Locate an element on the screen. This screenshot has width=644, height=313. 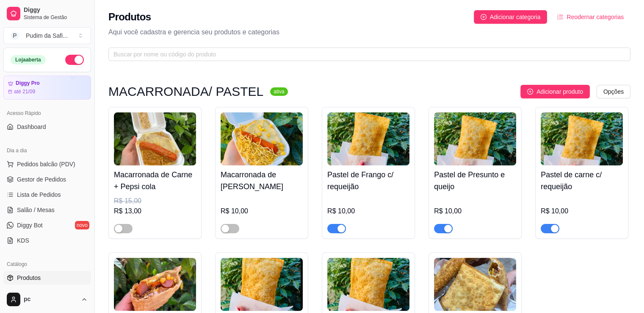
button: Adicionar categoria is located at coordinates (510, 17).